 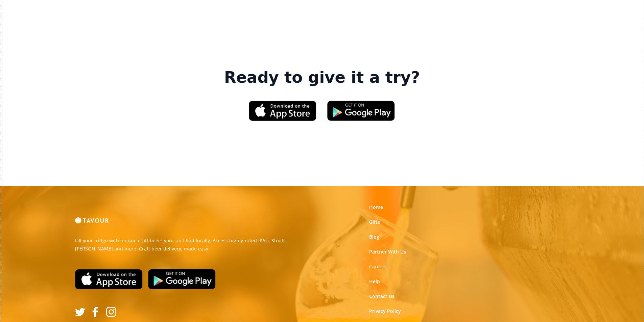 I want to click on a: Gifts, so click(x=375, y=223).